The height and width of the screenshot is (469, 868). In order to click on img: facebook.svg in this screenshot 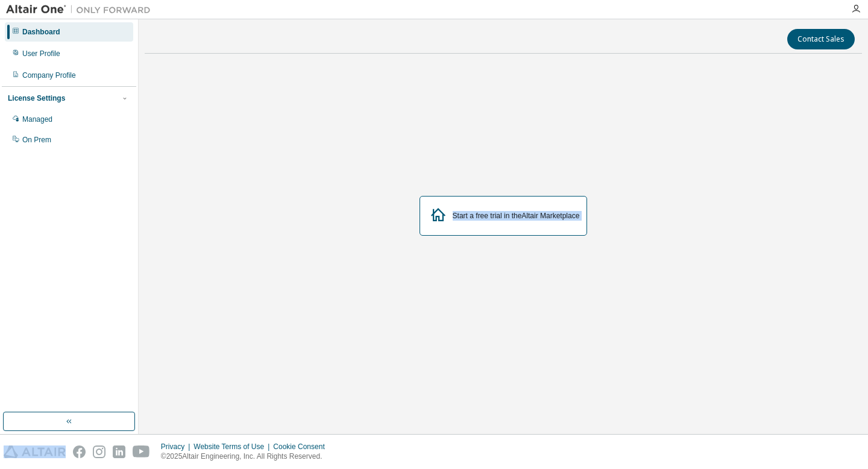, I will do `click(79, 451)`.